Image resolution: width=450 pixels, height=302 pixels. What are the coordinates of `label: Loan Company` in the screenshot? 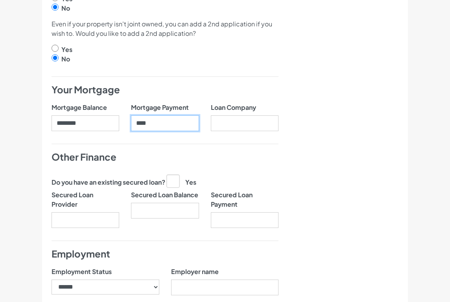 It's located at (233, 107).